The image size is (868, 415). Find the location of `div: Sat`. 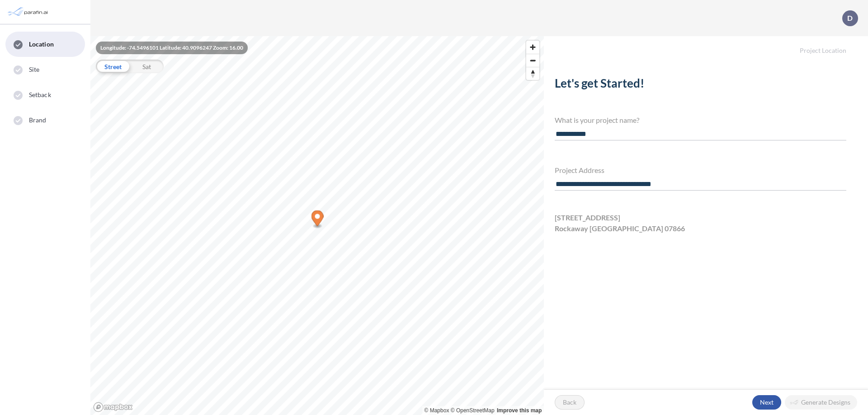

div: Sat is located at coordinates (146, 66).